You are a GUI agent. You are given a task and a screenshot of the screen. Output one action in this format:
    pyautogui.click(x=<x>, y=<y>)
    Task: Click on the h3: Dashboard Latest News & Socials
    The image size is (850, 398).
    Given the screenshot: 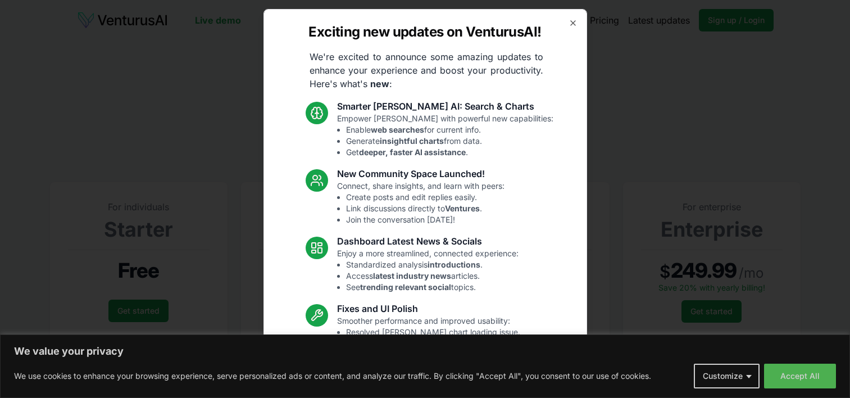 What is the action you would take?
    pyautogui.click(x=427, y=241)
    